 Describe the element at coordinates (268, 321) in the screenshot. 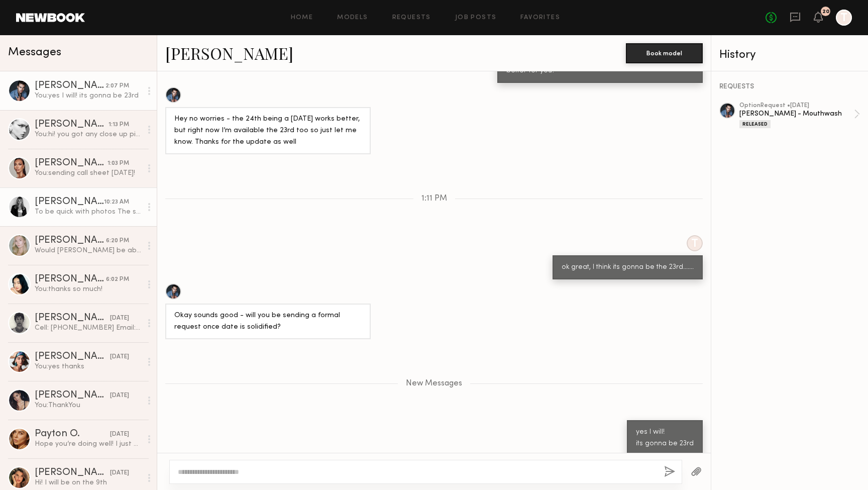

I see `div: Okay sounds good - will you be sending a formal request once date is solidified?` at that location.